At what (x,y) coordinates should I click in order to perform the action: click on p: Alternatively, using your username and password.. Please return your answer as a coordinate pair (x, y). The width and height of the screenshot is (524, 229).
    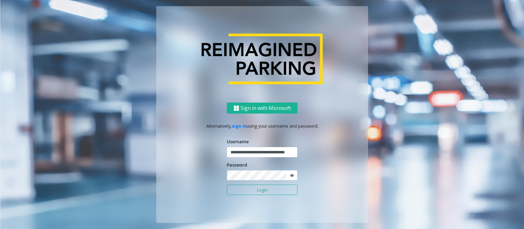
    Looking at the image, I should click on (262, 126).